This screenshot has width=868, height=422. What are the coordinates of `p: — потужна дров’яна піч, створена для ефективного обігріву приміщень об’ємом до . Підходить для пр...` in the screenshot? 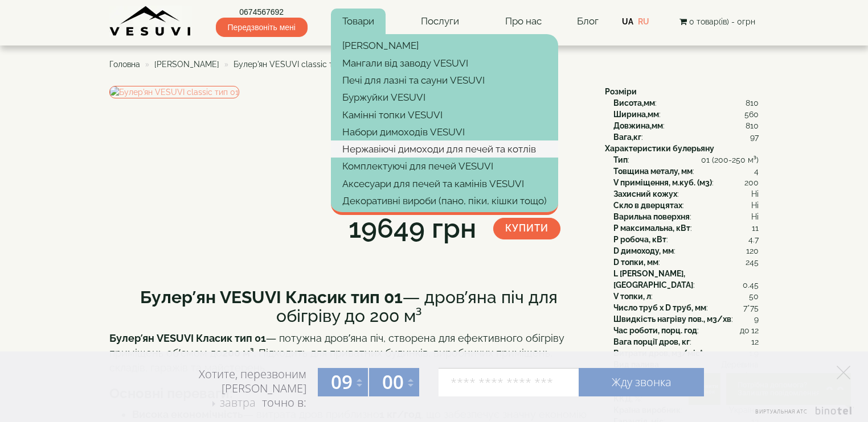 It's located at (348, 353).